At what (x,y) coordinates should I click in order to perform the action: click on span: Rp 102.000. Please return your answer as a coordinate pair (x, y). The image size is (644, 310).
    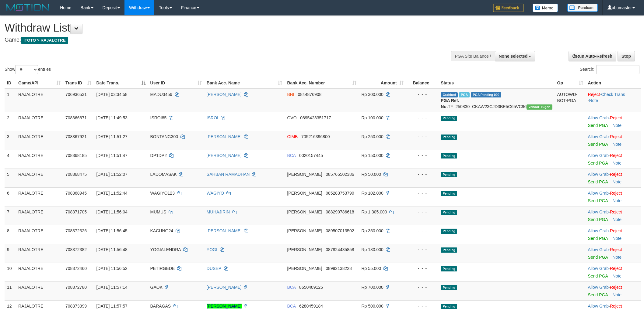
    Looking at the image, I should click on (373, 193).